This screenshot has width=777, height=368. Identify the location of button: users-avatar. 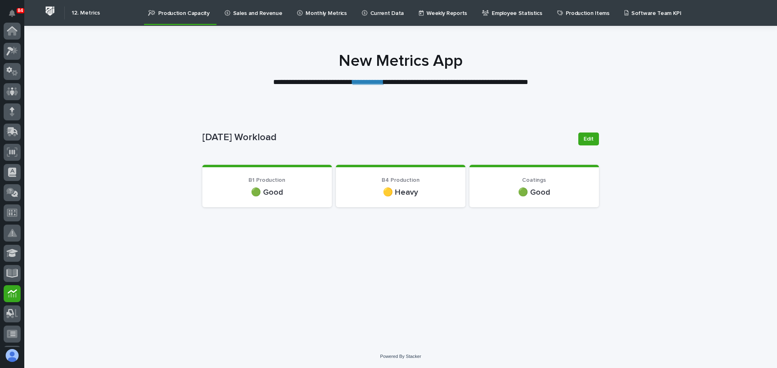
(12, 356).